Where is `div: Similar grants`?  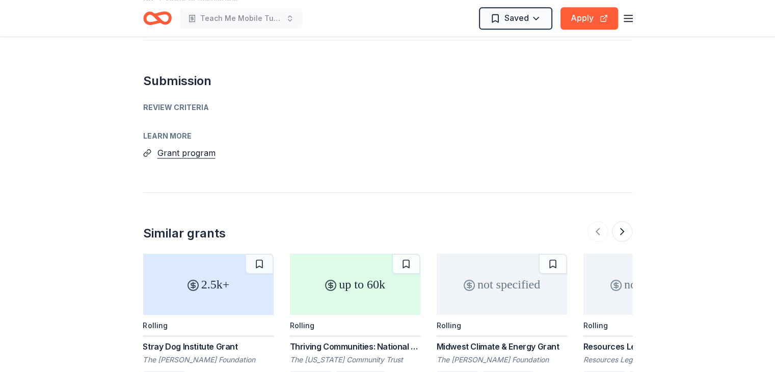
div: Similar grants is located at coordinates (184, 233).